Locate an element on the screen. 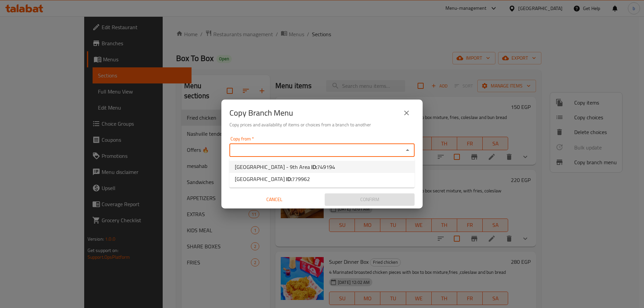  button: close is located at coordinates (406, 113).